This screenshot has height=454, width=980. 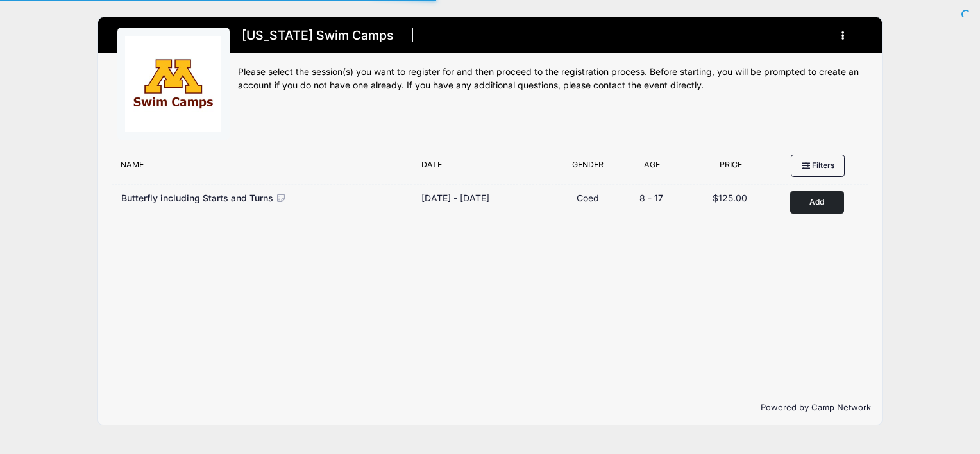 What do you see at coordinates (731, 168) in the screenshot?
I see `div: Price` at bounding box center [731, 168].